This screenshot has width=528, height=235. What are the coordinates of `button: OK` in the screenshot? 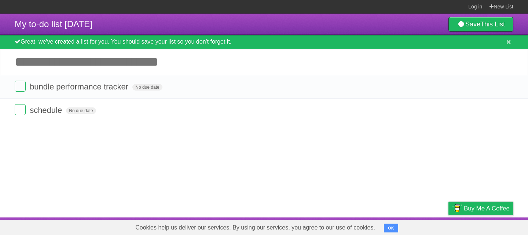 It's located at (391, 228).